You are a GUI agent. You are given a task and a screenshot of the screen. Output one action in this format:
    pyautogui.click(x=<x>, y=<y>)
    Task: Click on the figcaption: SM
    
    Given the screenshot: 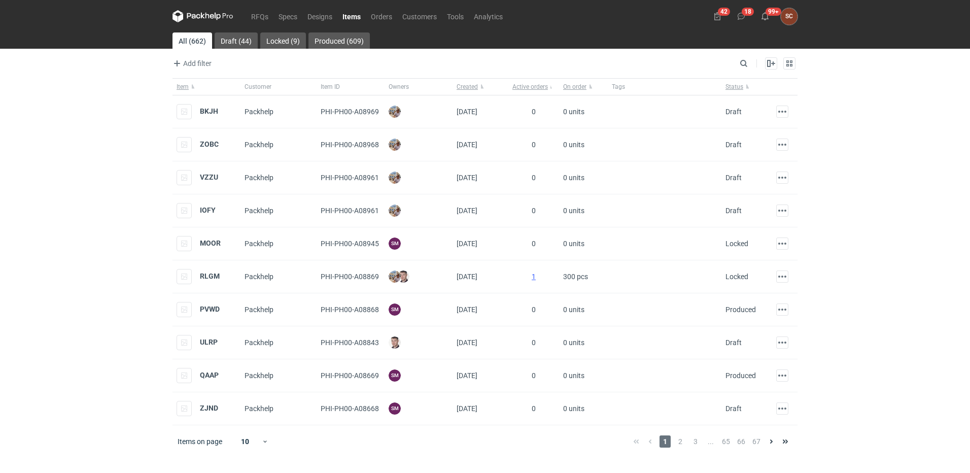 What is the action you would take?
    pyautogui.click(x=395, y=310)
    